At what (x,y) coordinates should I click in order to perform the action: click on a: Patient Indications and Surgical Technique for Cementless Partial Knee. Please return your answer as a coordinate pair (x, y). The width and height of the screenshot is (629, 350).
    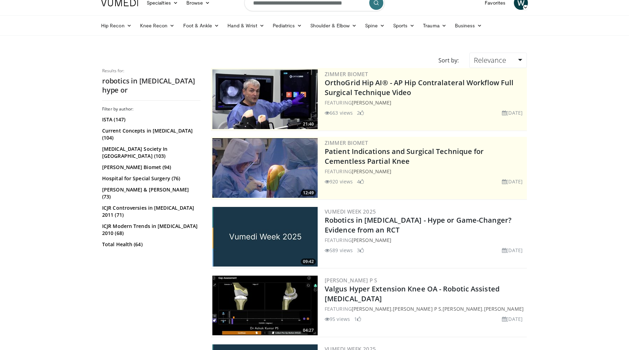
    Looking at the image, I should click on (404, 156).